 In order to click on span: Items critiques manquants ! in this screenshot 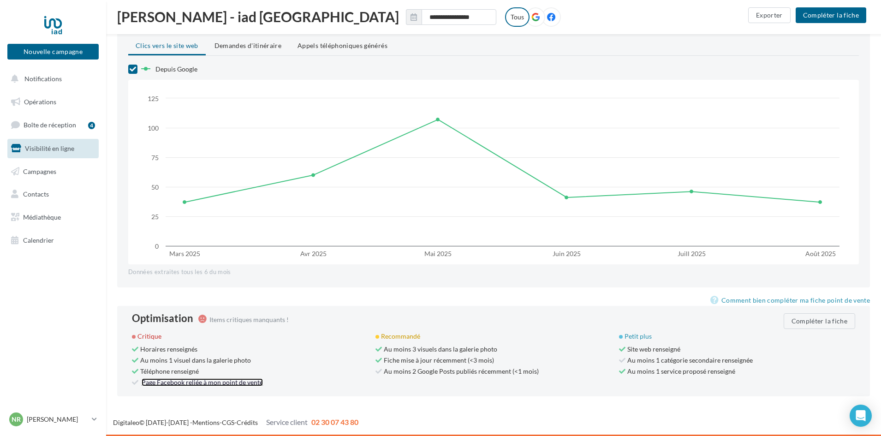, I will do `click(249, 319)`.